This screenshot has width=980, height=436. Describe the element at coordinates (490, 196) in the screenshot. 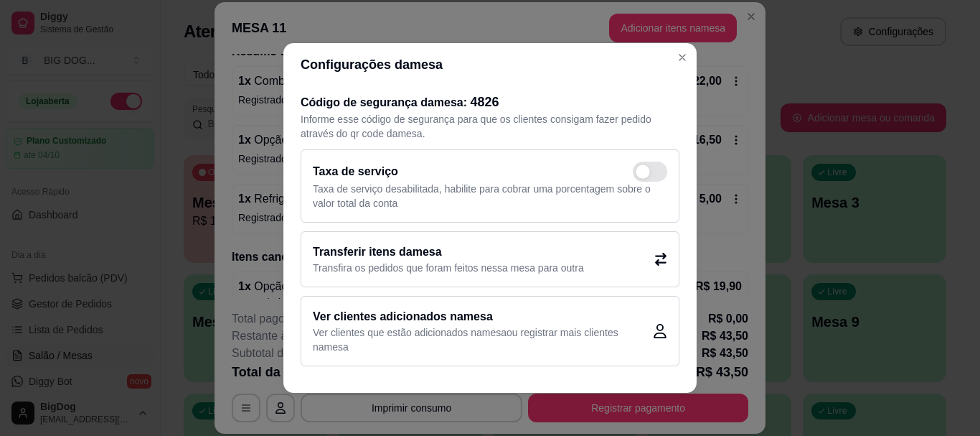

I see `p: Taxa de serviço desabilitada, habilite para cobrar uma porcentagem sobre o valor total da conta` at that location.